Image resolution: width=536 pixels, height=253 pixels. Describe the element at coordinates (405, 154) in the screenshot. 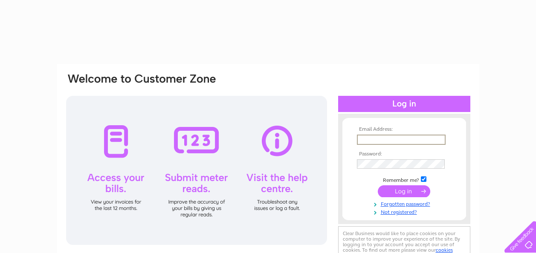

I see `th: Password:` at that location.